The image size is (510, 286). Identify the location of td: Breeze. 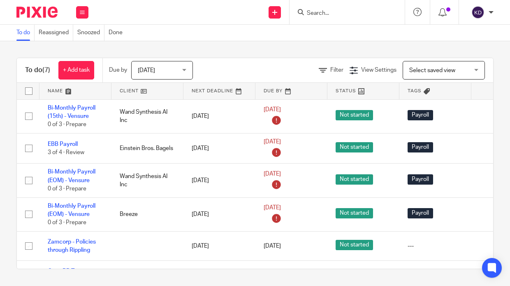
(147, 214).